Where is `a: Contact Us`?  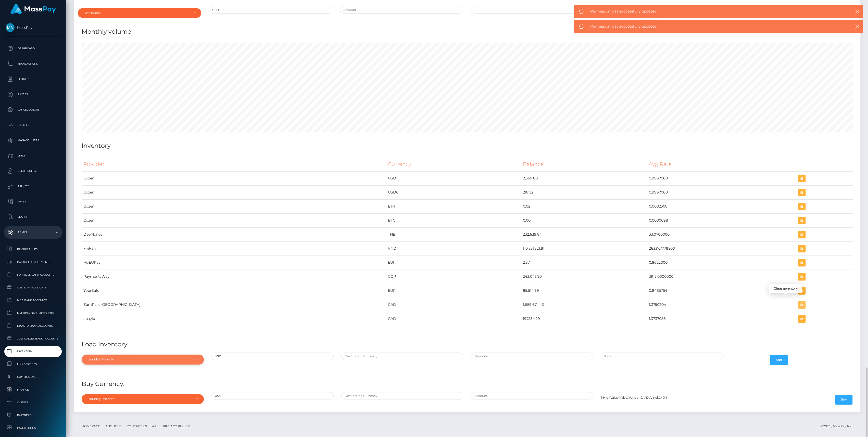
a: Contact Us is located at coordinates (137, 426).